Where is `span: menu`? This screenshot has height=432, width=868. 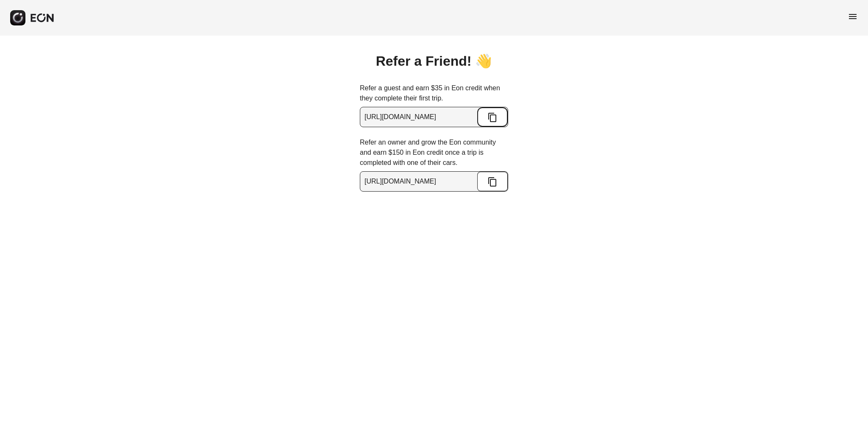 span: menu is located at coordinates (853, 16).